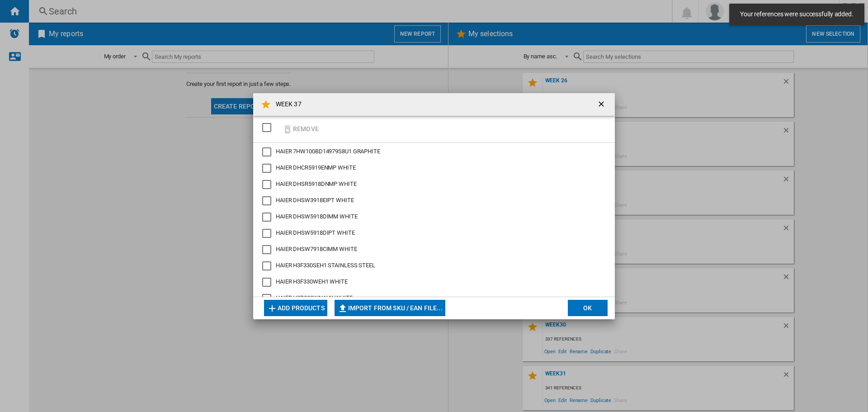  Describe the element at coordinates (315, 167) in the screenshot. I see `span: HAIER DHCR5919ENMP WHITE` at that location.